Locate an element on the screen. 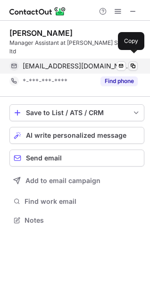  span: Add to email campaign is located at coordinates (63, 181).